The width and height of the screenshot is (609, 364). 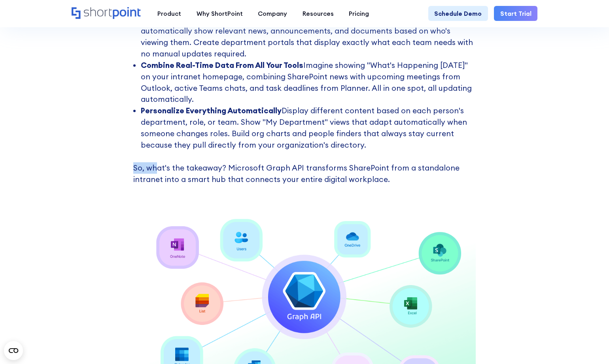 I want to click on strong: Combine Real-Time Data From All Your Tools, so click(x=222, y=65).